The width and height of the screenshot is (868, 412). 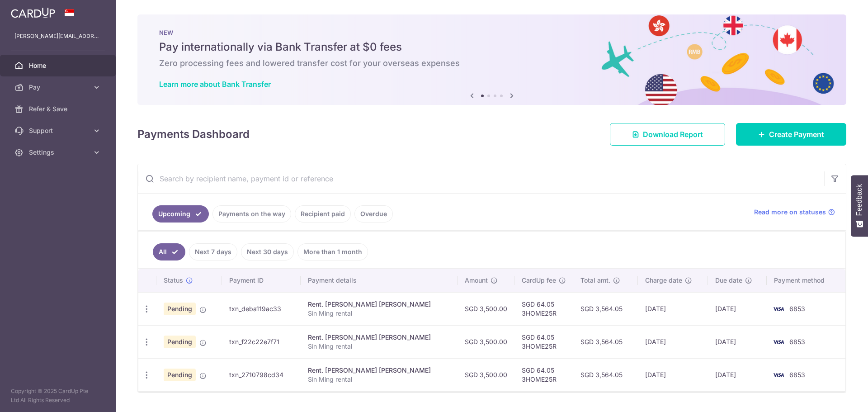 What do you see at coordinates (213, 252) in the screenshot?
I see `a: Next 7 days` at bounding box center [213, 252].